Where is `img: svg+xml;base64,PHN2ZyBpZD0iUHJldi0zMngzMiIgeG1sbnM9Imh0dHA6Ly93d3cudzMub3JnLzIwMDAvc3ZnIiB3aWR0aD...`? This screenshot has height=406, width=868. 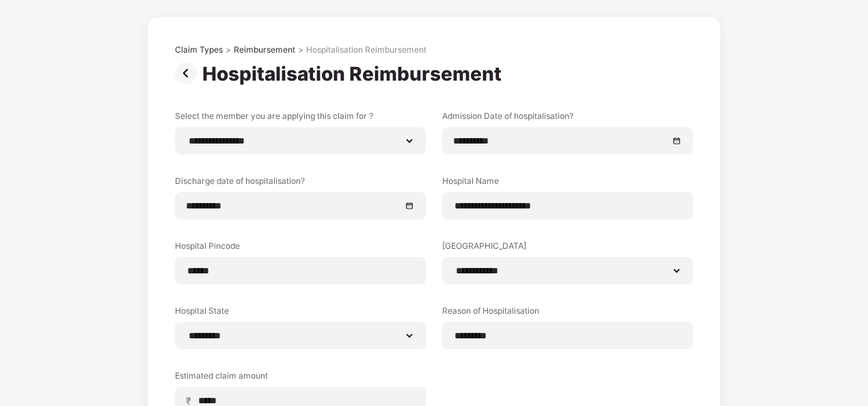 img: svg+xml;base64,PHN2ZyBpZD0iUHJldi0zMngzMiIgeG1sbnM9Imh0dHA6Ly93d3cudzMub3JnLzIwMDAvc3ZnIiB3aWR0aD... is located at coordinates (188, 73).